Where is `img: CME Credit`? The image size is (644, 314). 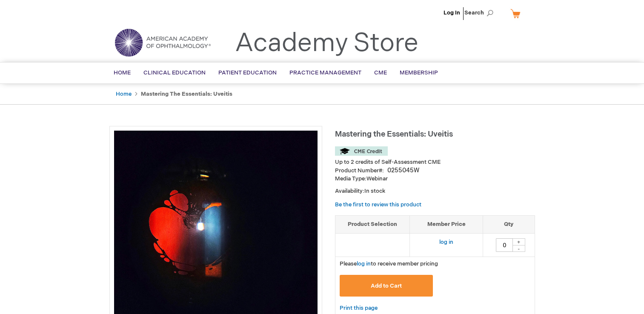
img: CME Credit is located at coordinates (361, 151).